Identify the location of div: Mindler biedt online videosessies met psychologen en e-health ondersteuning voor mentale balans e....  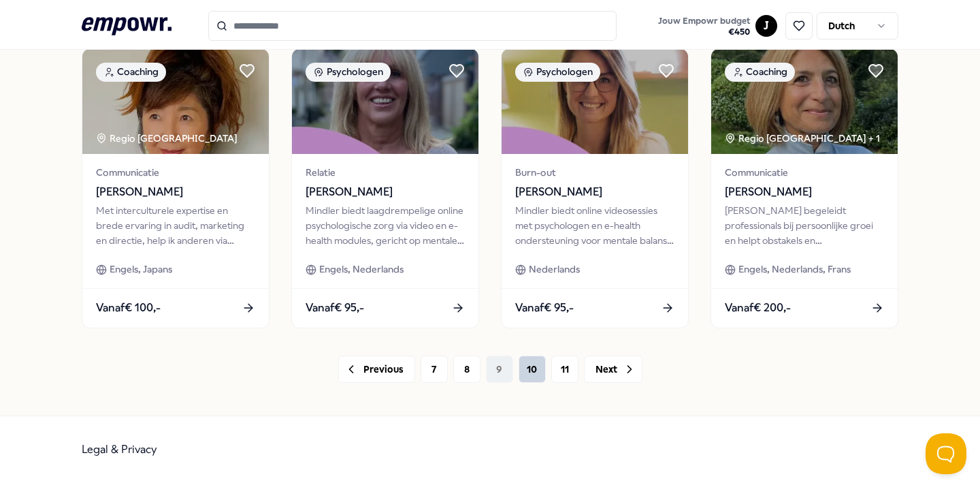
(595, 225).